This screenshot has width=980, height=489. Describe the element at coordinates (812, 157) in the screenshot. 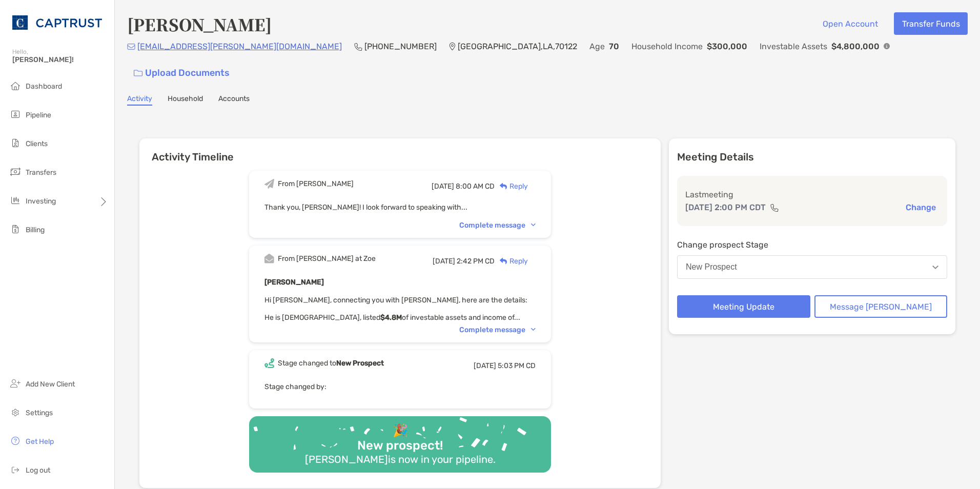

I see `p: Meeting Details` at that location.